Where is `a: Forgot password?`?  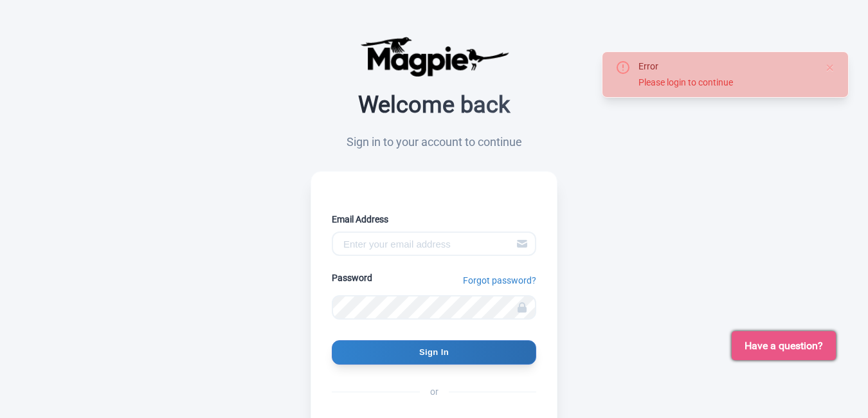
a: Forgot password? is located at coordinates (497, 280).